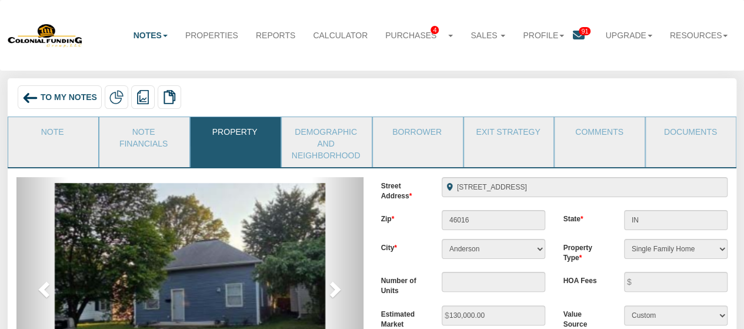  Describe the element at coordinates (169, 97) in the screenshot. I see `img: copy.png` at that location.